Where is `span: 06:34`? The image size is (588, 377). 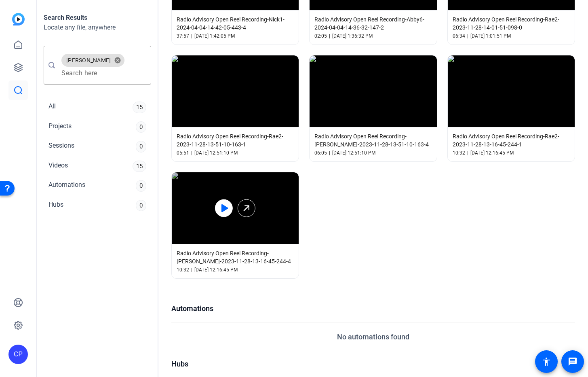 span: 06:34 is located at coordinates (459, 36).